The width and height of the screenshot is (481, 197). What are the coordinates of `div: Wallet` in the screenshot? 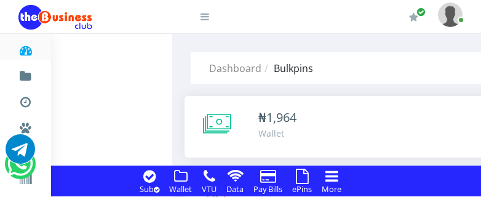 It's located at (277, 133).